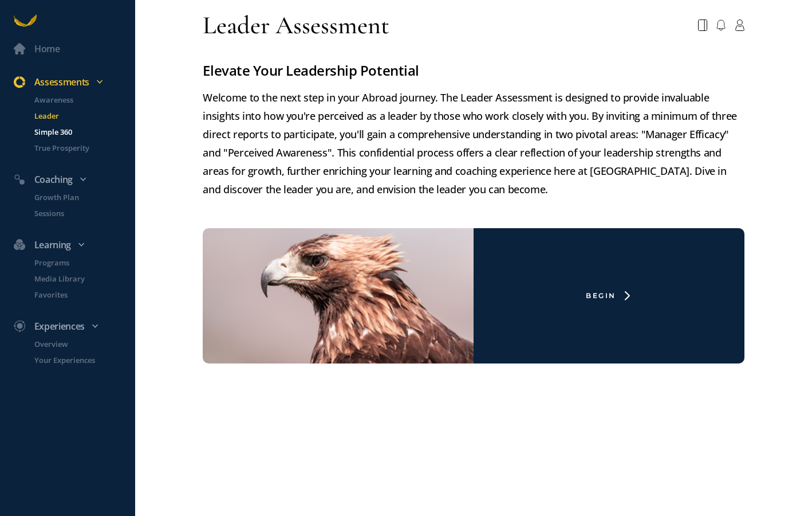 The image size is (812, 516). Describe the element at coordinates (83, 213) in the screenshot. I see `p: Sessions` at that location.